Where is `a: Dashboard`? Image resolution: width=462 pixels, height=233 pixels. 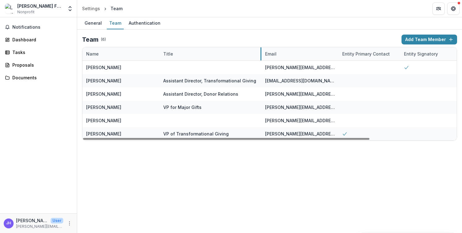 a: Dashboard is located at coordinates (38, 40).